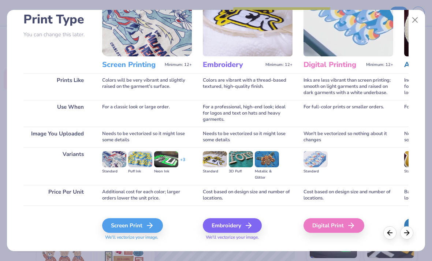 Image resolution: width=432 pixels, height=261 pixels. What do you see at coordinates (57, 195) in the screenshot?
I see `div: Price Per Unit` at bounding box center [57, 195].